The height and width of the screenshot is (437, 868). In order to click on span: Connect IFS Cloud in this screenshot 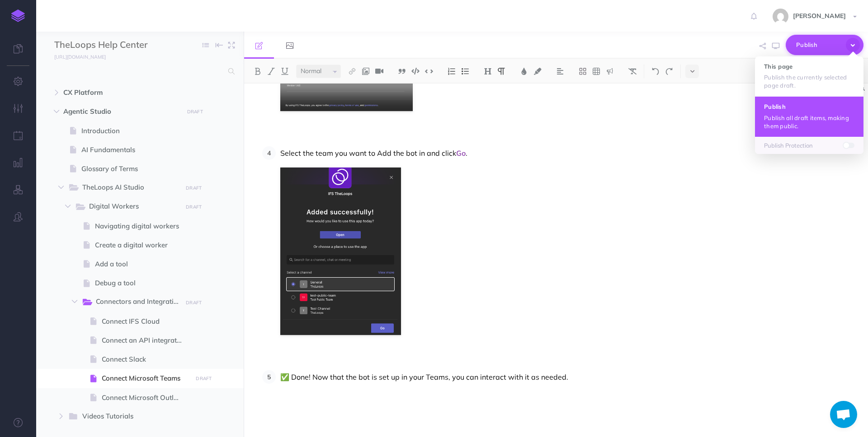, I will do `click(146, 322)`.